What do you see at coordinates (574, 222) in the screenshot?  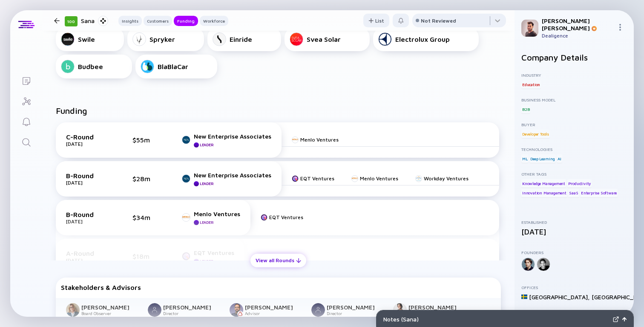 I see `div: Established` at bounding box center [574, 222].